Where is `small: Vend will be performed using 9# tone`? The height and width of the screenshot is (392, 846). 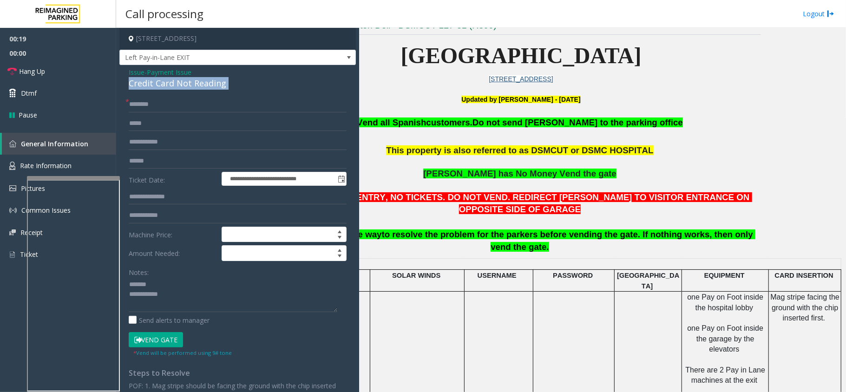
small: Vend will be performed using 9# tone is located at coordinates (183, 353).